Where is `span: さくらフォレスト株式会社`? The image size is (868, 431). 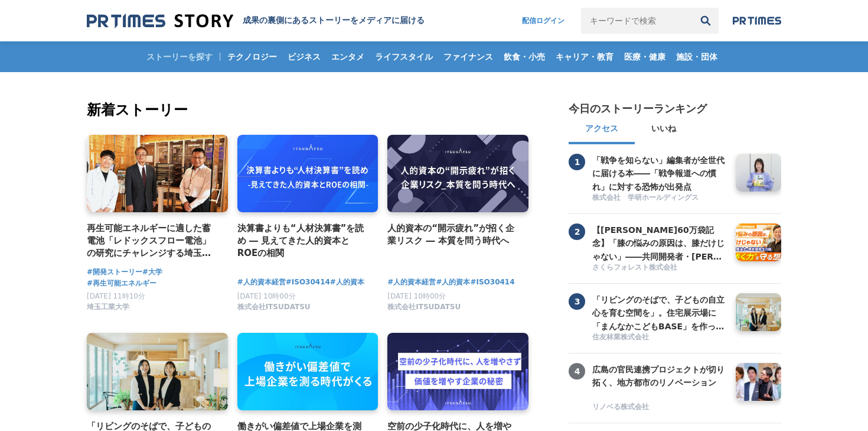 span: さくらフォレスト株式会社 is located at coordinates (635, 267).